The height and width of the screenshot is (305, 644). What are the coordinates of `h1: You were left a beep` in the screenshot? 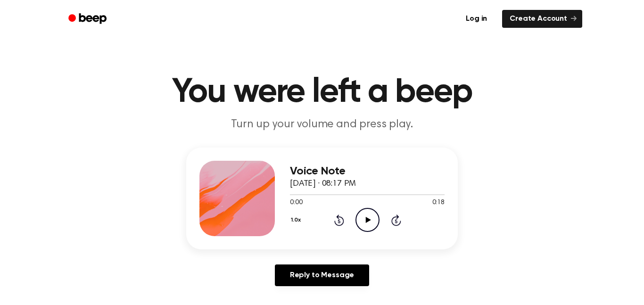 It's located at (322, 93).